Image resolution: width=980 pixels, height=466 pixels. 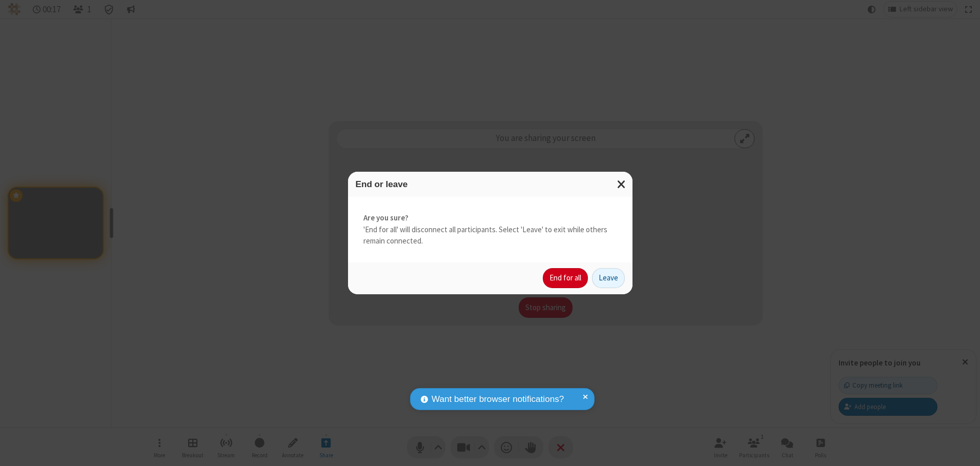 What do you see at coordinates (490, 230) in the screenshot?
I see `div: 'End for all' will disconnect all participants. Select 'Leave' to exit while others remain connec...` at bounding box center [490, 230].